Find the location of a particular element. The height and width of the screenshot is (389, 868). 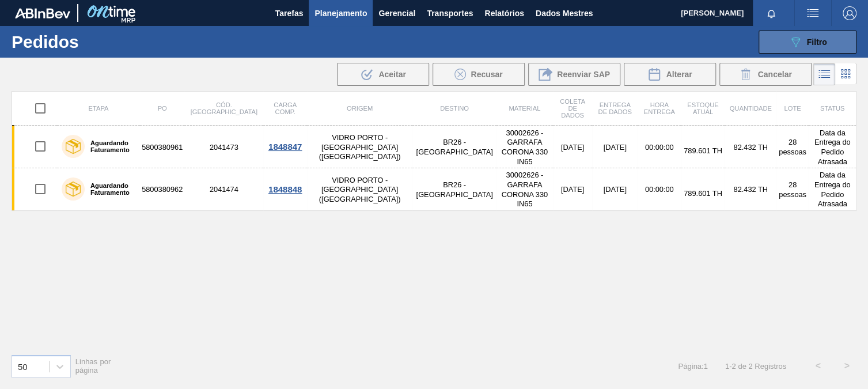

button: Aceitar is located at coordinates (383, 74).